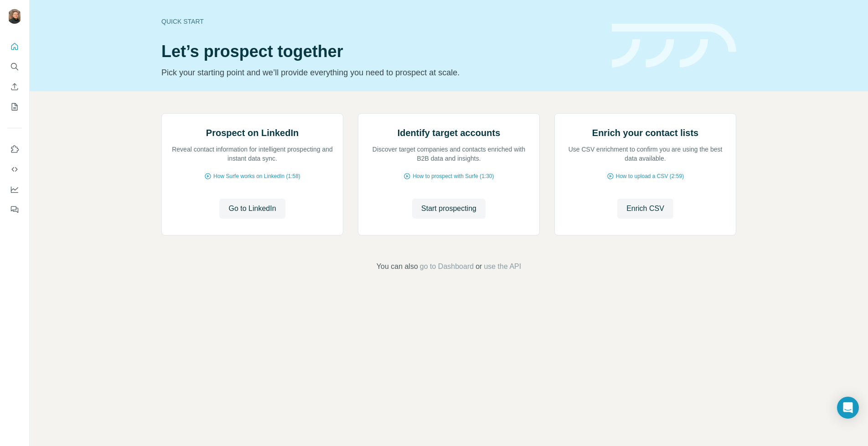  I want to click on span: You can also, so click(397, 266).